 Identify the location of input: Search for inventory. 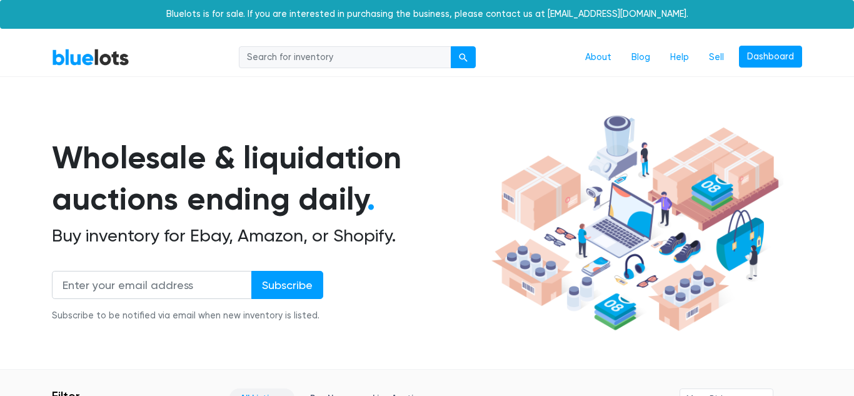
(345, 58).